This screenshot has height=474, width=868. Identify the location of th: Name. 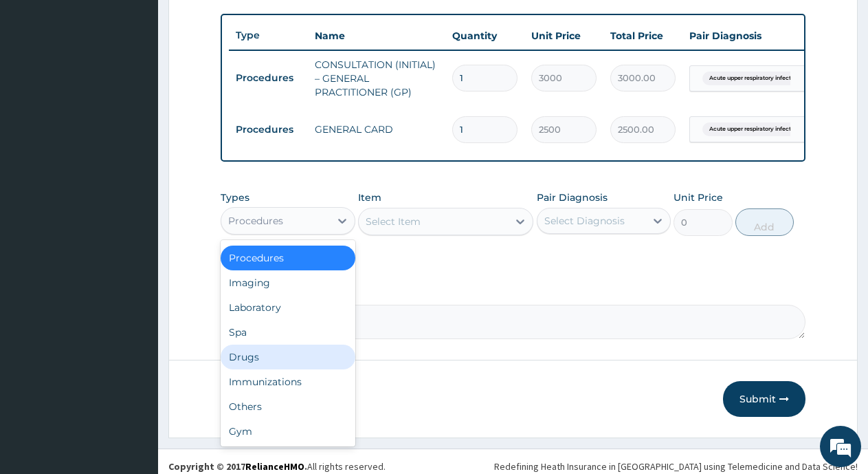
(376, 36).